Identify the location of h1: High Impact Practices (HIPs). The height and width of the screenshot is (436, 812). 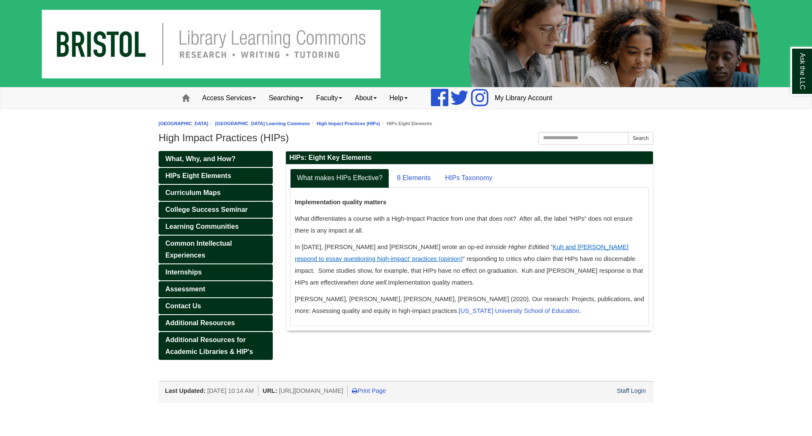
(406, 138).